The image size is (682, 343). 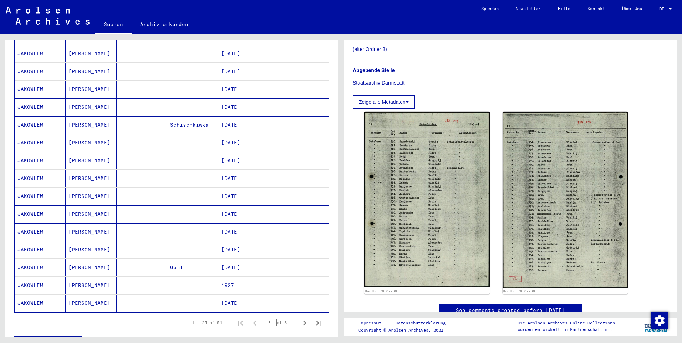 What do you see at coordinates (255, 323) in the screenshot?
I see `button: Previous page` at bounding box center [255, 323].